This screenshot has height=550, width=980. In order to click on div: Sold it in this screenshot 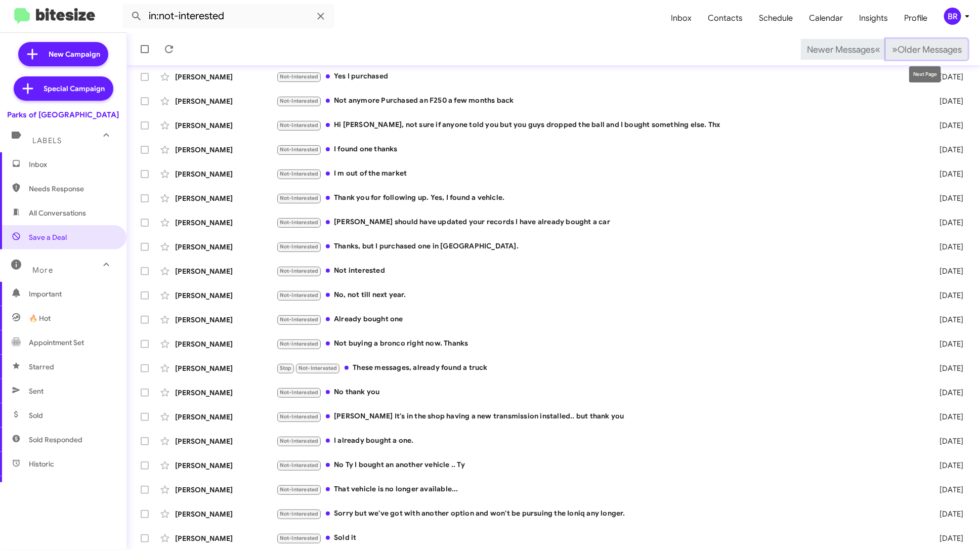, I will do `click(600, 538)`.